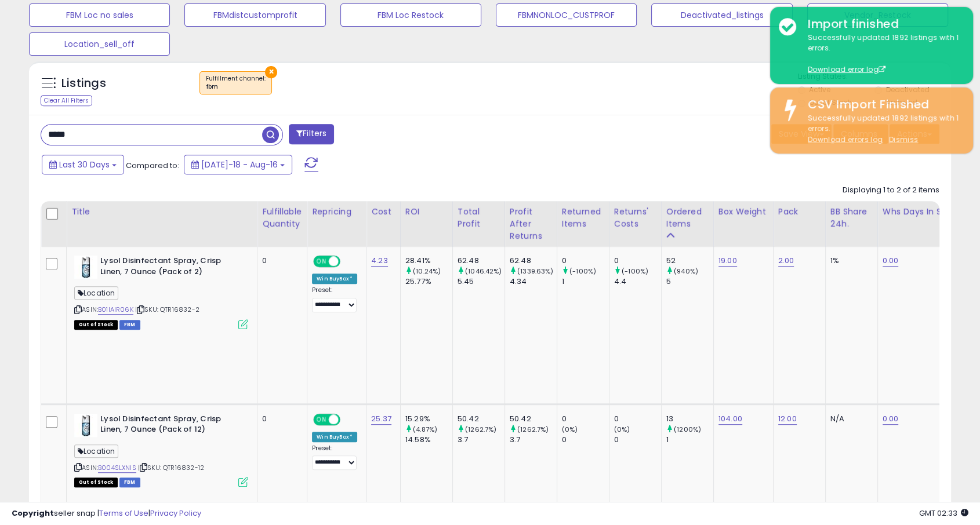 This screenshot has width=980, height=525. I want to click on span: 2025-09-16 02:33 GMT, so click(943, 513).